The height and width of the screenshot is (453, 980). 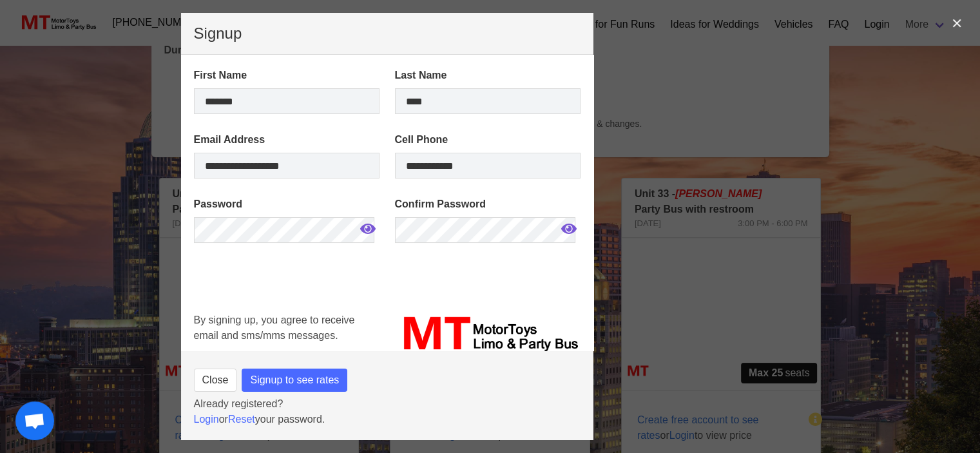 What do you see at coordinates (488, 204) in the screenshot?
I see `label: Confirm Password` at bounding box center [488, 204].